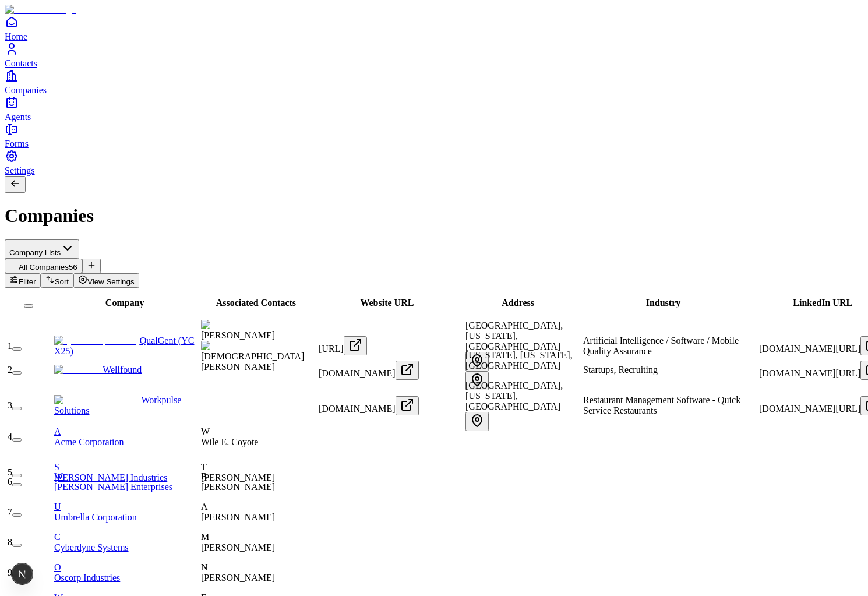 The image size is (868, 596). Describe the element at coordinates (236, 346) in the screenshot. I see `img: Shivam Agrawal` at that location.